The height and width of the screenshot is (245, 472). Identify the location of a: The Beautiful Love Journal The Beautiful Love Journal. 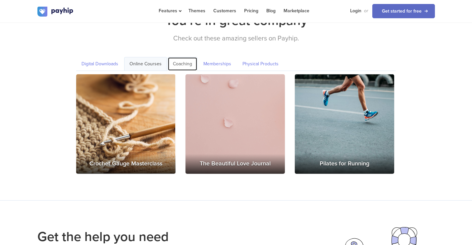
(235, 124).